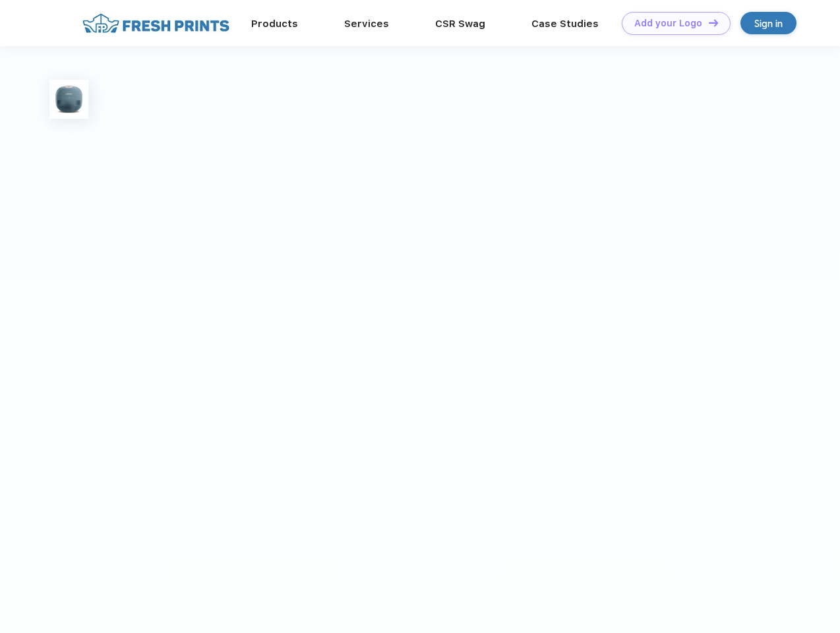 The width and height of the screenshot is (840, 633). What do you see at coordinates (460, 24) in the screenshot?
I see `a: CSR Swag` at bounding box center [460, 24].